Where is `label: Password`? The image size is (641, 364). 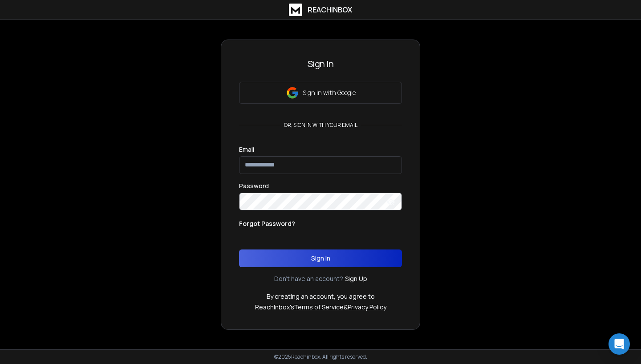
label: Password is located at coordinates (254, 186).